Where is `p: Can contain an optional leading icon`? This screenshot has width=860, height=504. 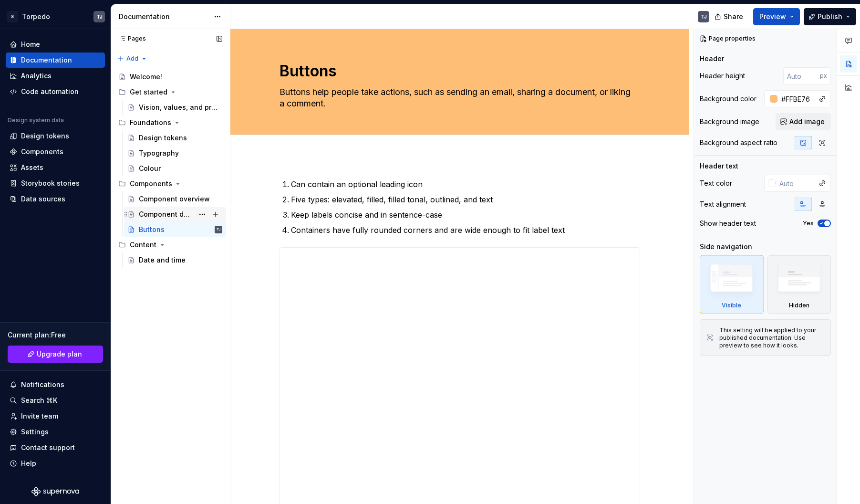 p: Can contain an optional leading icon is located at coordinates (466, 184).